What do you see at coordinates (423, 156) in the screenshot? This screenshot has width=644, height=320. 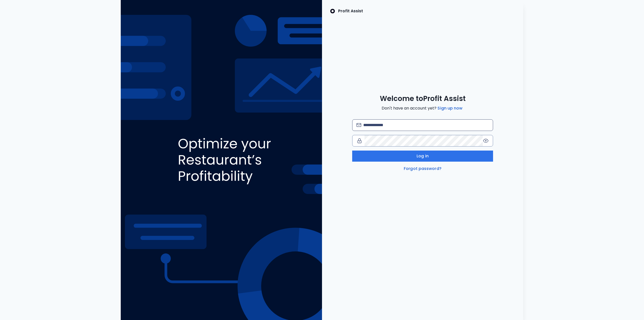 I see `span: Log in` at bounding box center [423, 156].